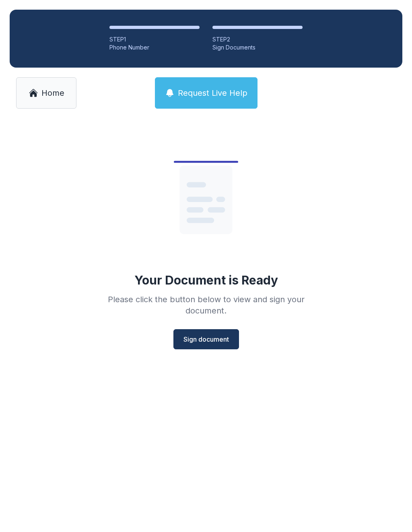  What do you see at coordinates (206, 305) in the screenshot?
I see `div: Please click the button below to view and sign your document.` at bounding box center [206, 305].